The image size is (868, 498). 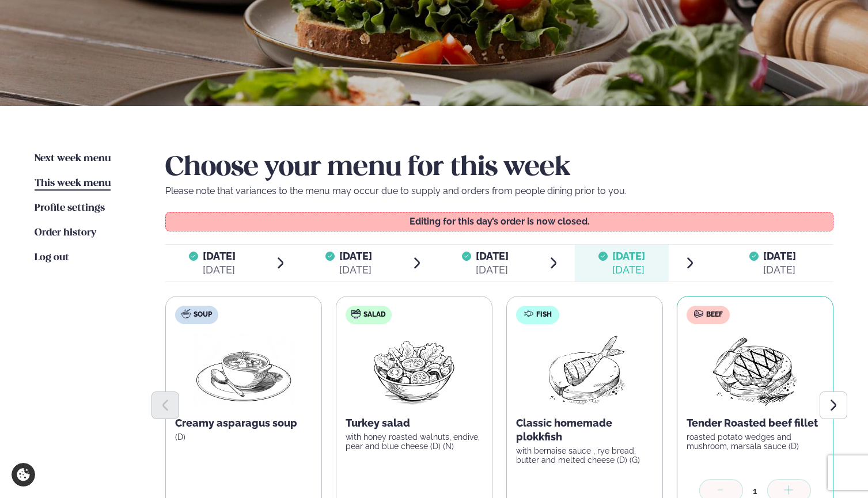 I want to click on img: fish.svg, so click(x=529, y=313).